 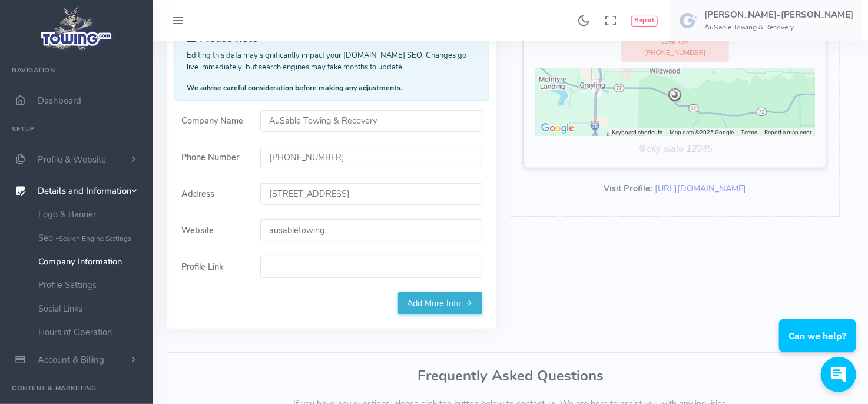 I want to click on label: Address, so click(x=214, y=194).